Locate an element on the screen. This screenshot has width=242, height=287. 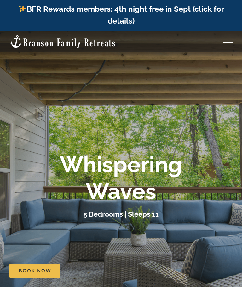
img: Branson Family Retreats Logo is located at coordinates (63, 41).